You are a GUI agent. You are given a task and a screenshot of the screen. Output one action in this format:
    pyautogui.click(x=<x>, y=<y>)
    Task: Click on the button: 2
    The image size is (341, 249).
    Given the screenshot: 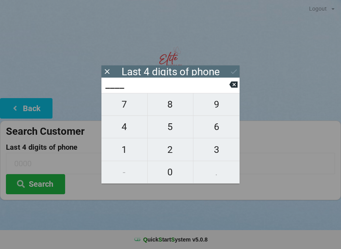 What is the action you would take?
    pyautogui.click(x=170, y=149)
    